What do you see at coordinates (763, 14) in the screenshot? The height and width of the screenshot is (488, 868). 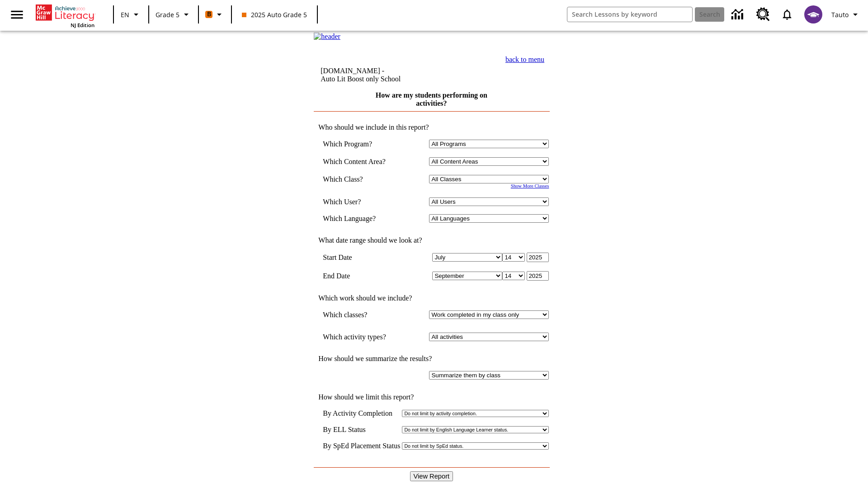 I see `a: Resource Center, Will open in new tab` at bounding box center [763, 14].